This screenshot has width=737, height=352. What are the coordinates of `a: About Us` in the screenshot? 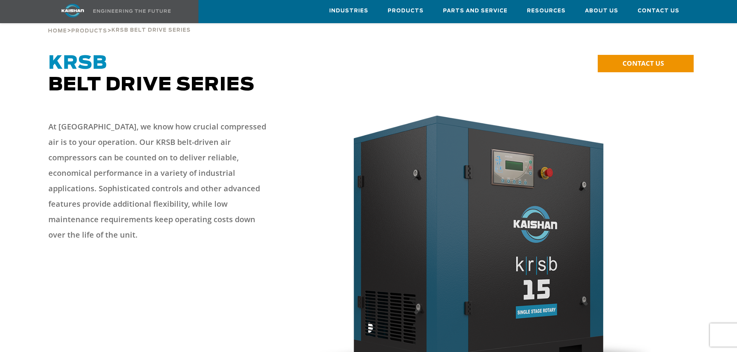 It's located at (601, 11).